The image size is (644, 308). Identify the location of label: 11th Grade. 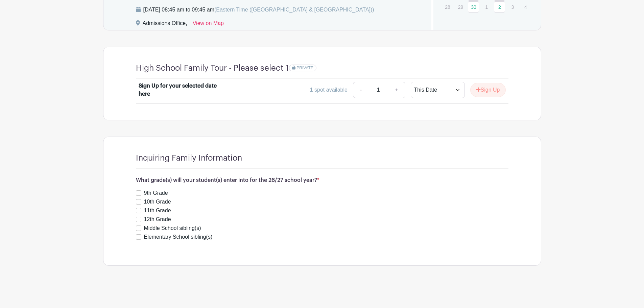
(158, 211).